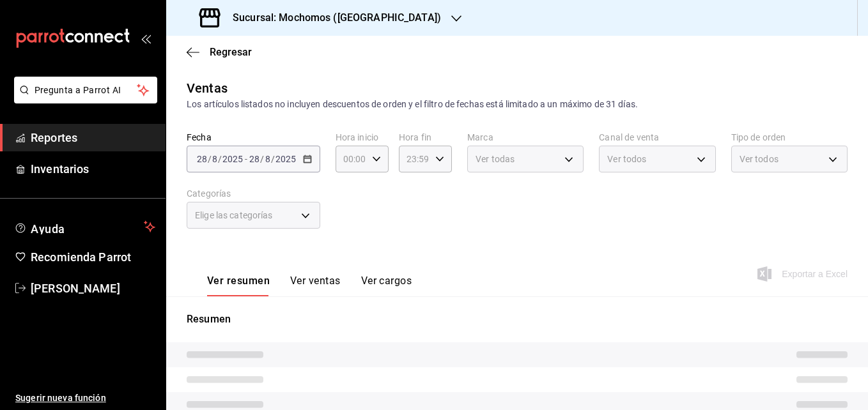 Image resolution: width=868 pixels, height=410 pixels. What do you see at coordinates (83, 99) in the screenshot?
I see `a: Pregunta a Parrot AI` at bounding box center [83, 99].